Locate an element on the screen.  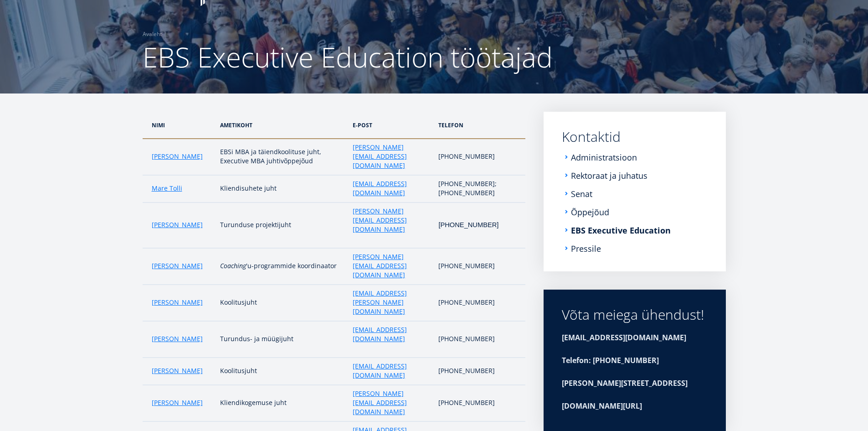
th: ametikoht is located at coordinates (282, 125).